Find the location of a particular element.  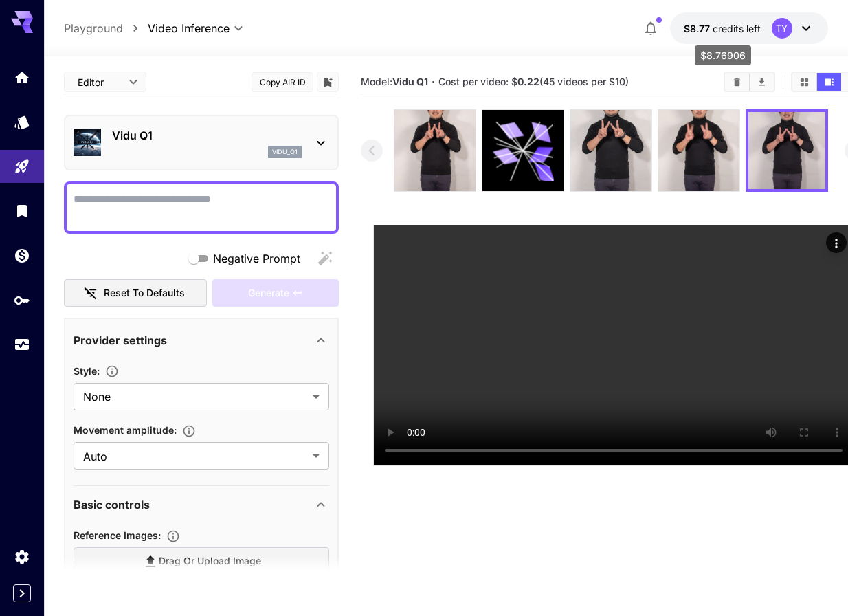

div: API Keys is located at coordinates (22, 300).